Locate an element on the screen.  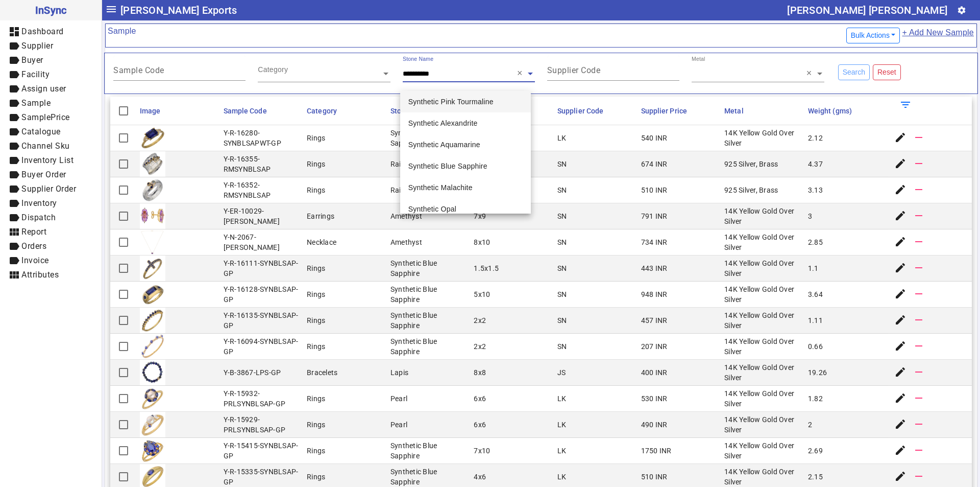
span: Synthetic Pink Tourmaline is located at coordinates (451, 102).